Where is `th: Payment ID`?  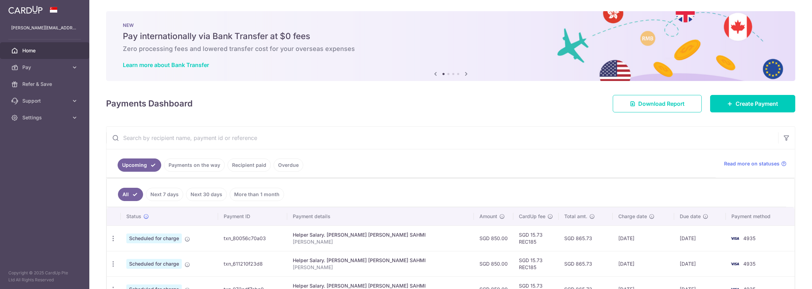 th: Payment ID is located at coordinates (253, 216).